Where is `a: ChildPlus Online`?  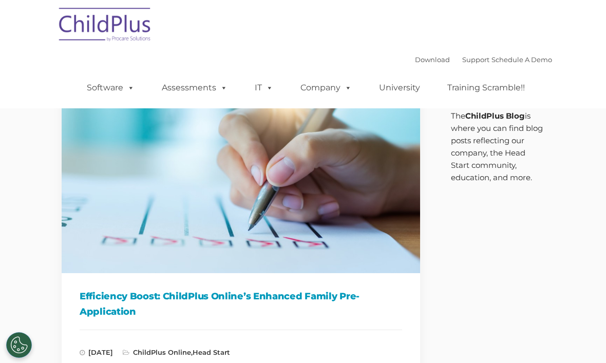 a: ChildPlus Online is located at coordinates (162, 352).